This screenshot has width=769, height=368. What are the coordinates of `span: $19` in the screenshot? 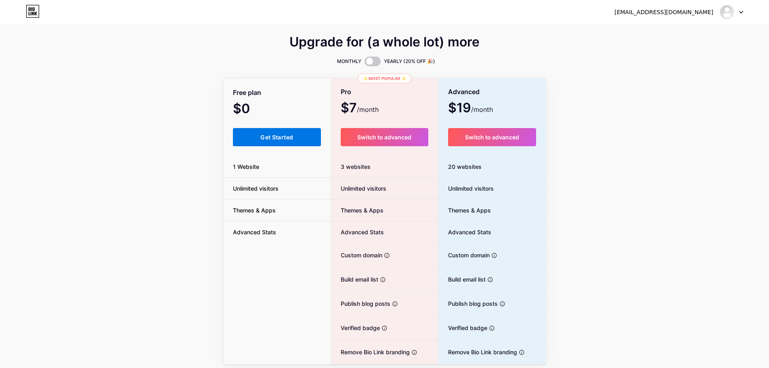 It's located at (471, 109).